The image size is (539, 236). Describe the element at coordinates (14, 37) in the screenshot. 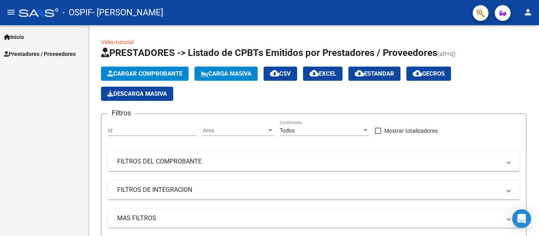

I see `span: Inicio` at that location.